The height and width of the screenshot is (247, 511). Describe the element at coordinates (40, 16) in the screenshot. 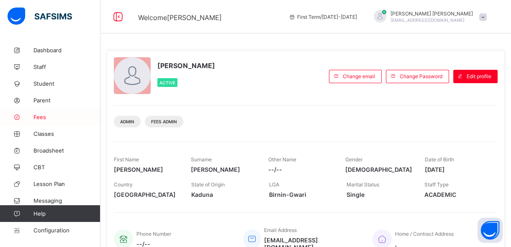

I see `img: safsims` at that location.